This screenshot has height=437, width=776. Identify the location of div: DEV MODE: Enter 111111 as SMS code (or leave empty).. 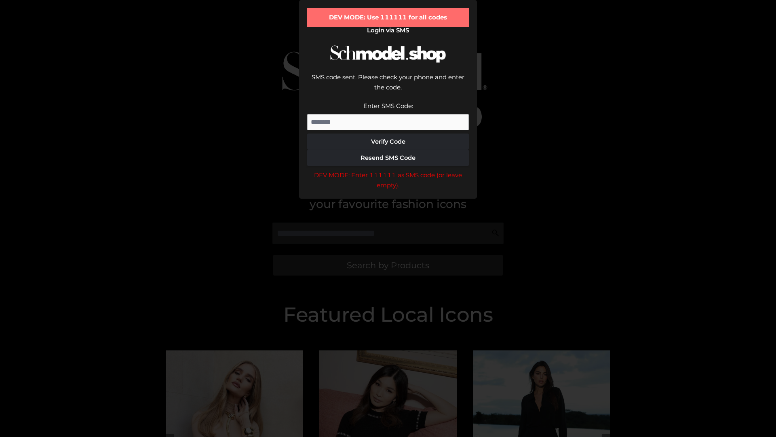
(388, 180).